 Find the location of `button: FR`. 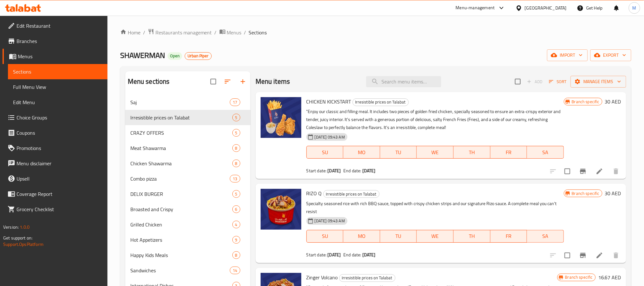

button: FR is located at coordinates (509, 152).